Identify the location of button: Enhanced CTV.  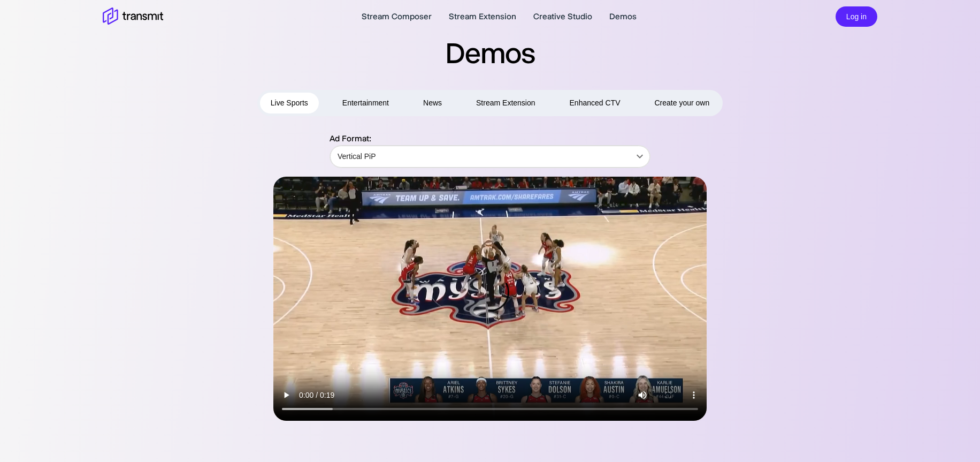
(595, 103).